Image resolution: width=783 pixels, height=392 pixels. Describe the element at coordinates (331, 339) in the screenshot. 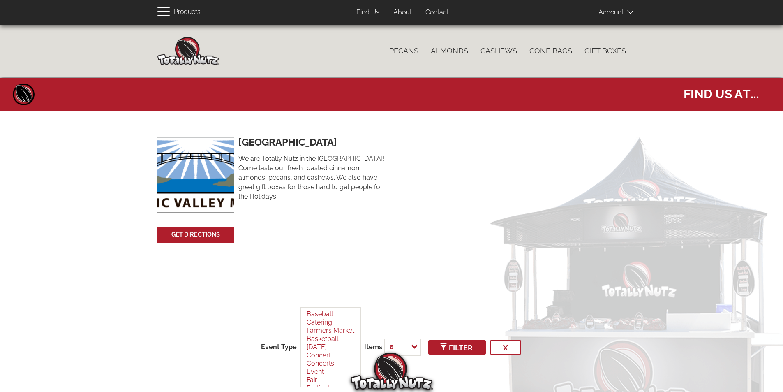

I see `option: Basketball` at that location.